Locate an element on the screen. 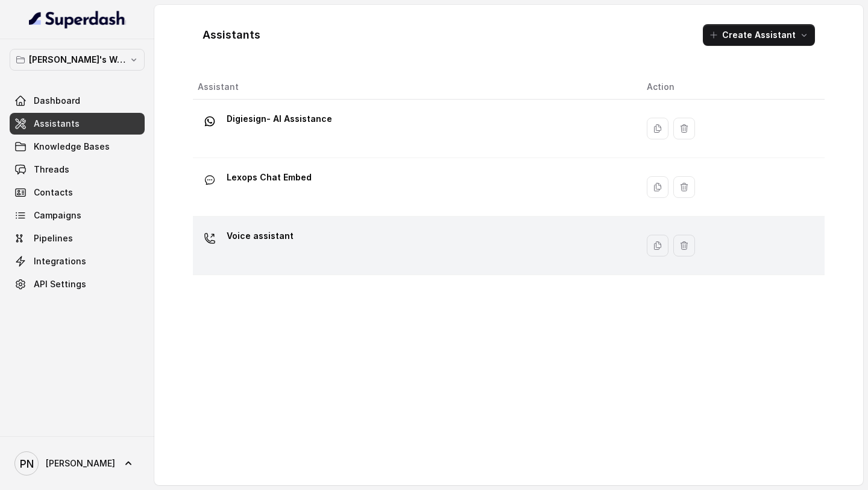 The width and height of the screenshot is (868, 490). p: Digiesign- AI Assistance is located at coordinates (279, 119).